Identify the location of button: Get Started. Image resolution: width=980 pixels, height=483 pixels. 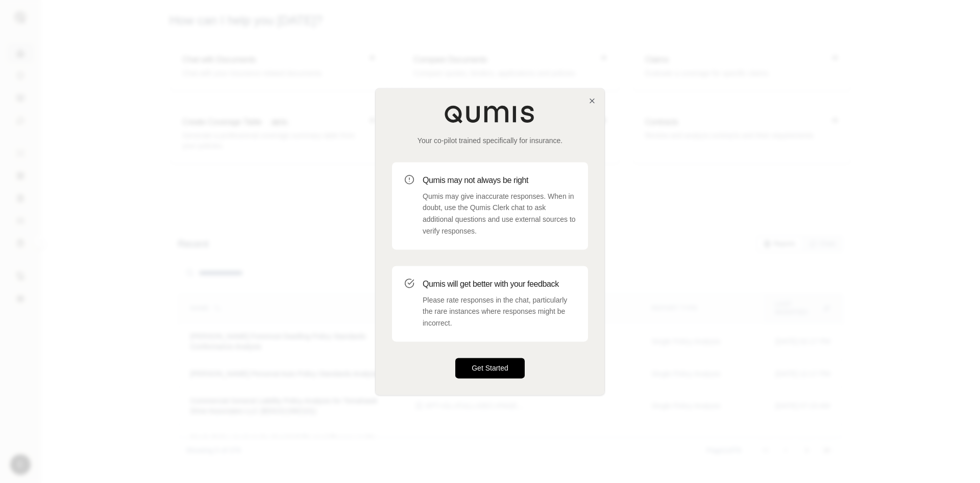
(490, 367).